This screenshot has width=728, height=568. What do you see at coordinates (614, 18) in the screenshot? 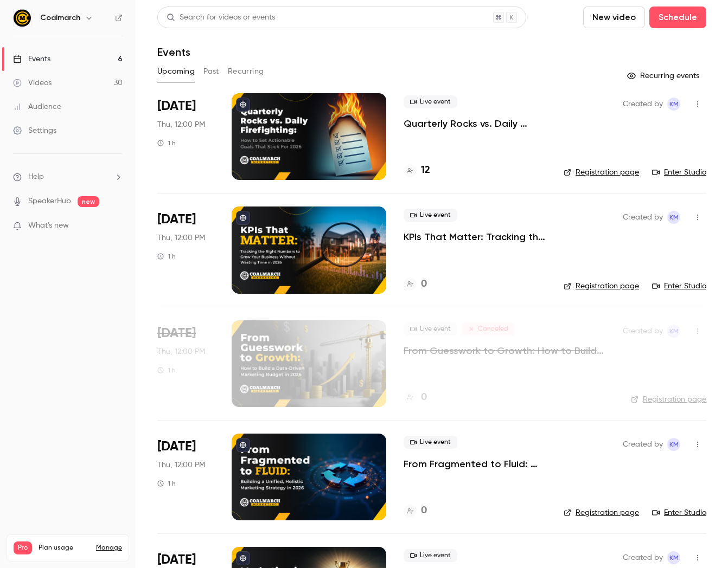
I see `button: New video` at bounding box center [614, 18].